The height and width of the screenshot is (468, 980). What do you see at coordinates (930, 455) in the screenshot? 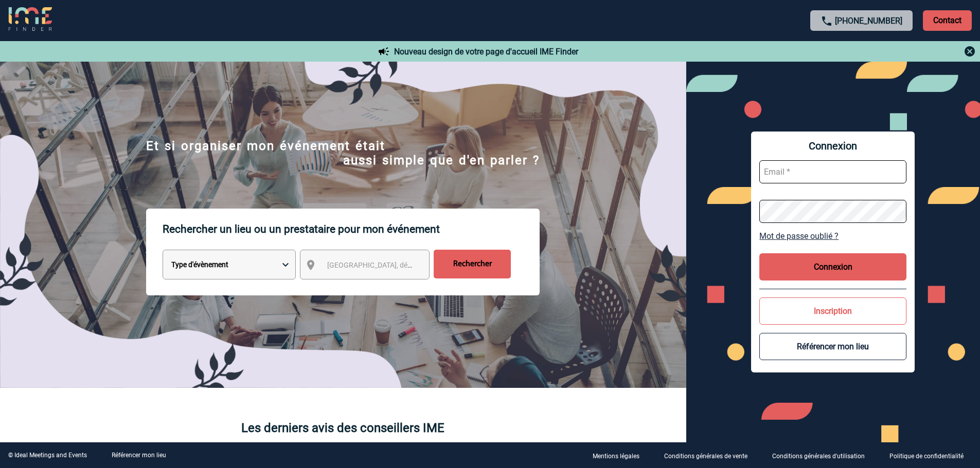
I see `a: Politique de confidentialité` at bounding box center [930, 455].